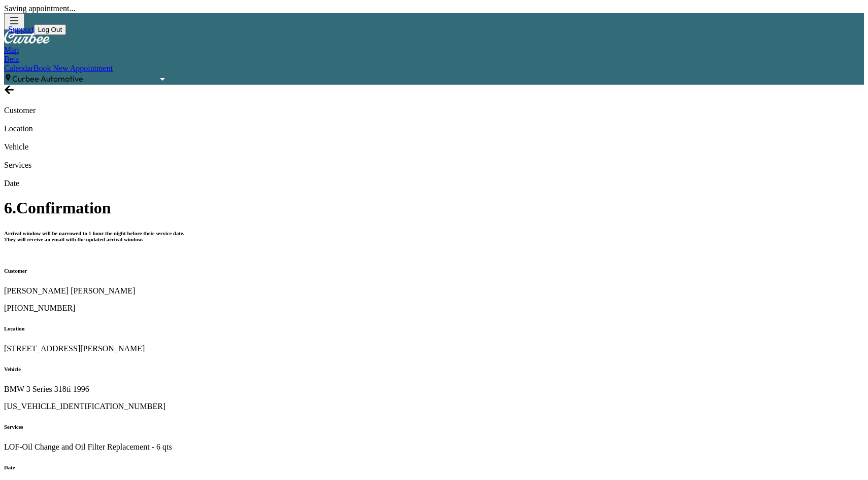 The height and width of the screenshot is (480, 868). I want to click on div: Vehicle, so click(434, 147).